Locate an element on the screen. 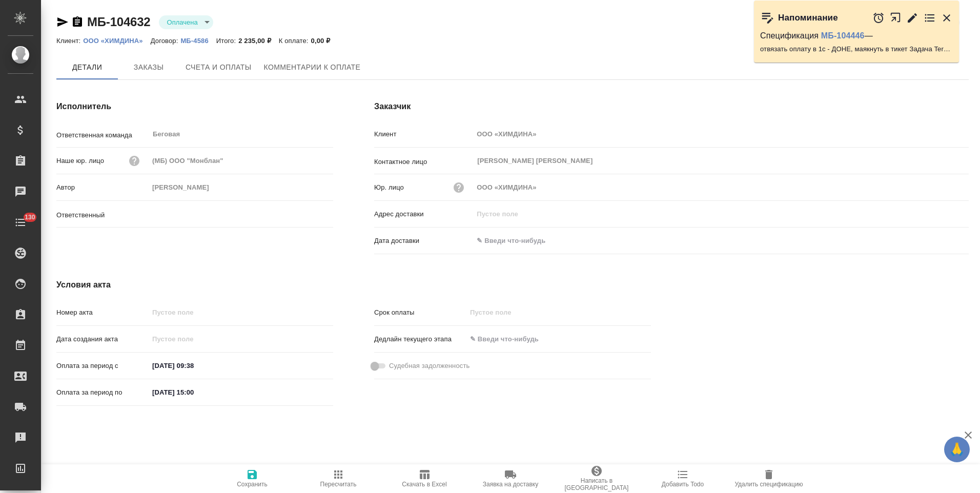 This screenshot has height=493, width=980. p: Наше юр. лицо is located at coordinates (80, 160).